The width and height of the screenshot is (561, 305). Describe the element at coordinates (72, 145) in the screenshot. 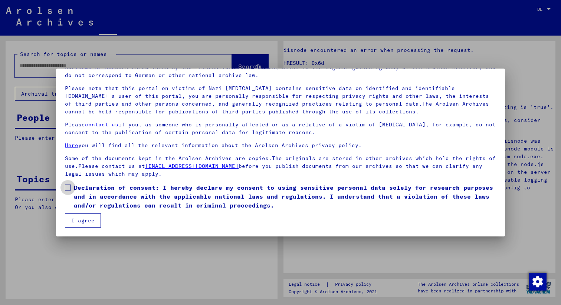

I see `a: Here` at that location.